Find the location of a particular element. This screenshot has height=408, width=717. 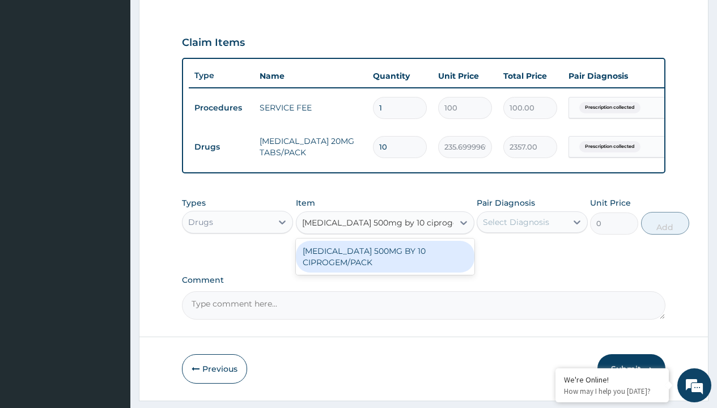

label: Unit Price is located at coordinates (611, 203).